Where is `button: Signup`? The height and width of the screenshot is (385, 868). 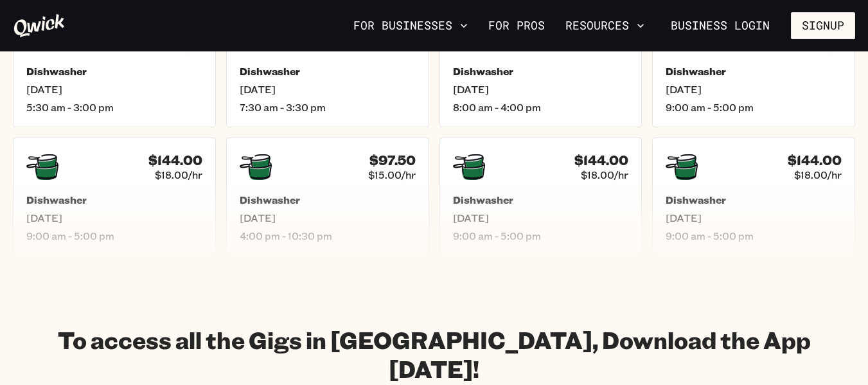 button: Signup is located at coordinates (823, 25).